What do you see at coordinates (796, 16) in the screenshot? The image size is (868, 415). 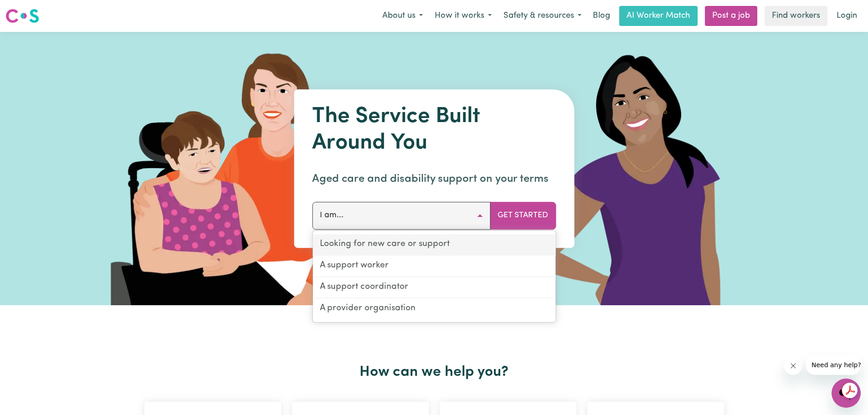 I see `a: Find workers` at bounding box center [796, 16].